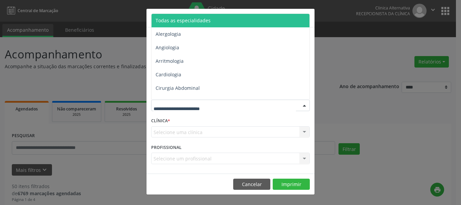  Describe the element at coordinates (292, 184) in the screenshot. I see `button: Imprimir` at that location.